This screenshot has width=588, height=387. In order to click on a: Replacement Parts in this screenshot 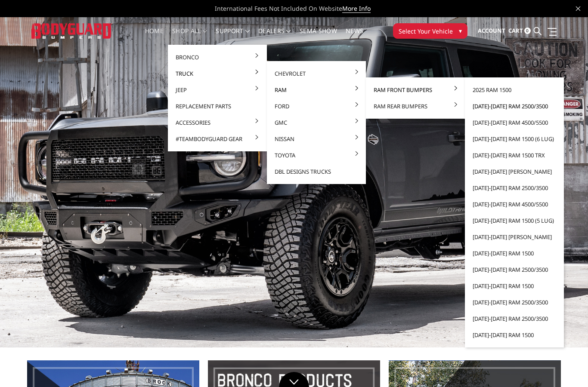, I will do `click(217, 106)`.